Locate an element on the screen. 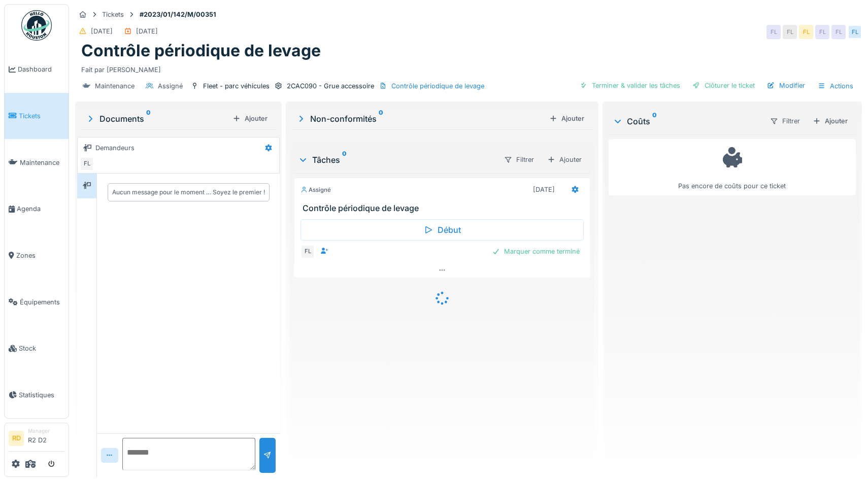  div: 2CAC090 - Grue accessoire is located at coordinates (330, 86).